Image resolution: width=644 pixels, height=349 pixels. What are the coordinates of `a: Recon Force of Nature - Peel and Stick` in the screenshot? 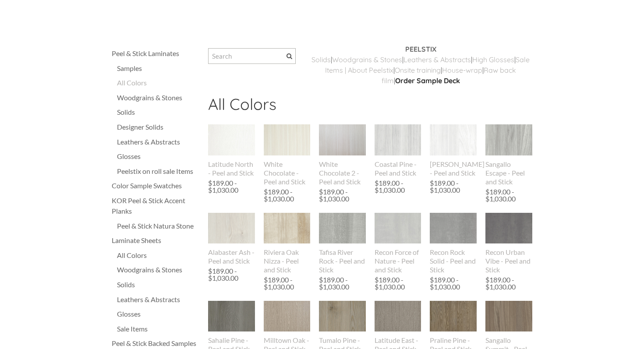 It's located at (398, 243).